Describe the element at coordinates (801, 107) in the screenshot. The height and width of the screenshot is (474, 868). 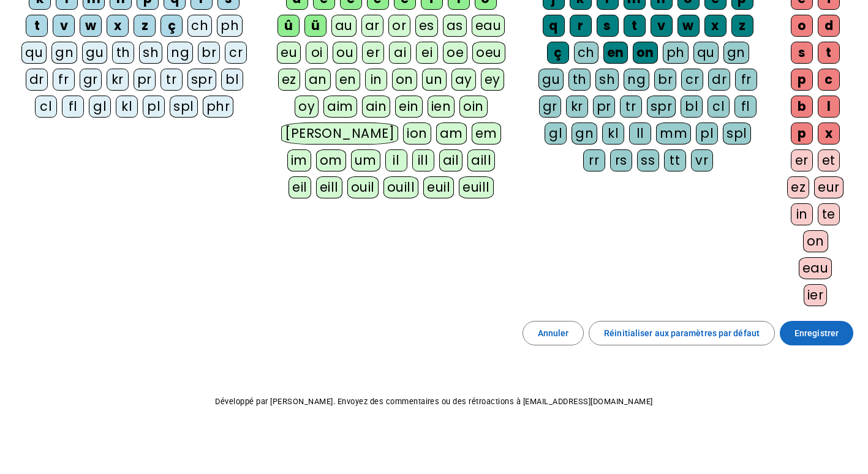
I see `div: b` at that location.